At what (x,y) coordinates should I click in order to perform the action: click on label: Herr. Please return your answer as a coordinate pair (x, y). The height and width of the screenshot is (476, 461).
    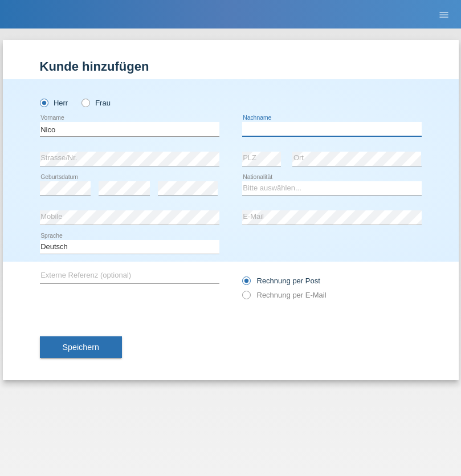
    Looking at the image, I should click on (54, 102).